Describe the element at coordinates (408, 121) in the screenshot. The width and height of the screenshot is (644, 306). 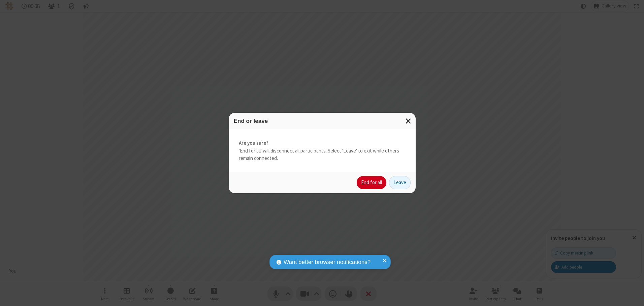
I see `button: Close modal` at that location.